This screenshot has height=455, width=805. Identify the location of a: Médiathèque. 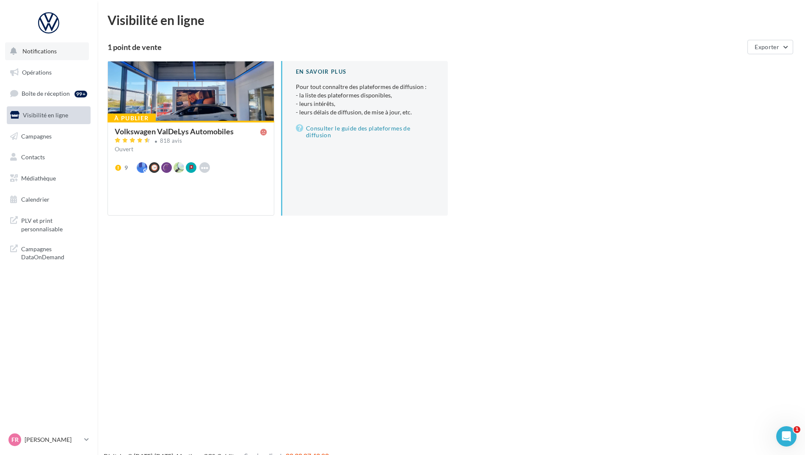
(49, 178).